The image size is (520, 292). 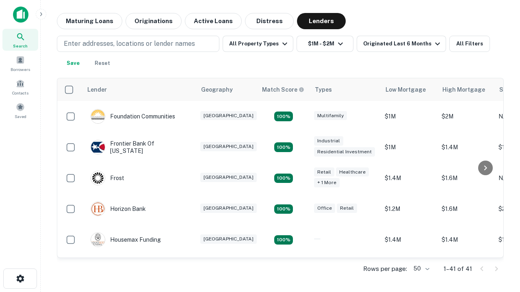 I want to click on th: High Mortgage, so click(x=466, y=90).